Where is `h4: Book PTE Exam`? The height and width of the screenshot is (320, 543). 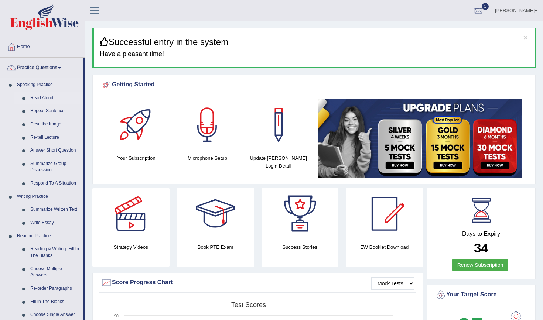
h4: Book PTE Exam is located at coordinates (215, 247).